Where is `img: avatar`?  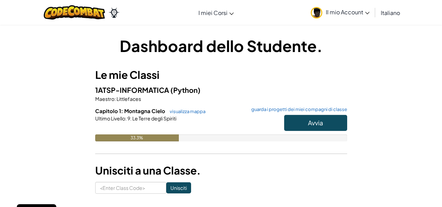
img: avatar is located at coordinates (316, 13).